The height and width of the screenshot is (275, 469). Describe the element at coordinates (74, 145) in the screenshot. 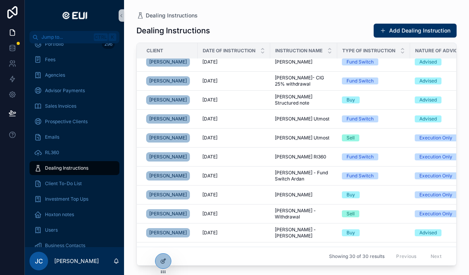

I see `div: scrollable content` at that location.